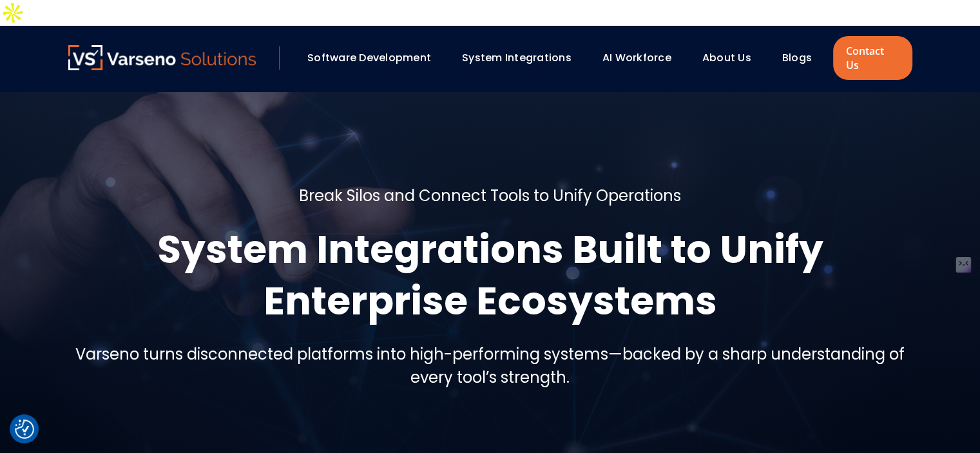 Image resolution: width=980 pixels, height=453 pixels. I want to click on a: AI Workforce, so click(636, 57).